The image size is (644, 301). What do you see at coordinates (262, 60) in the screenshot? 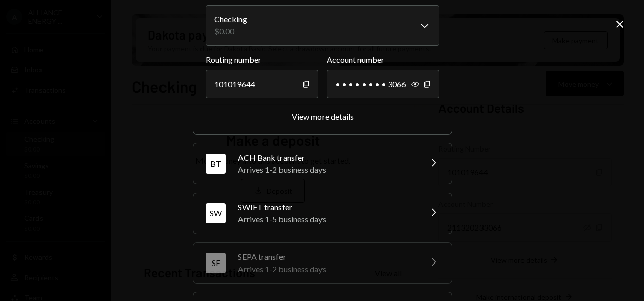
I see `label: Routing number` at bounding box center [262, 60].